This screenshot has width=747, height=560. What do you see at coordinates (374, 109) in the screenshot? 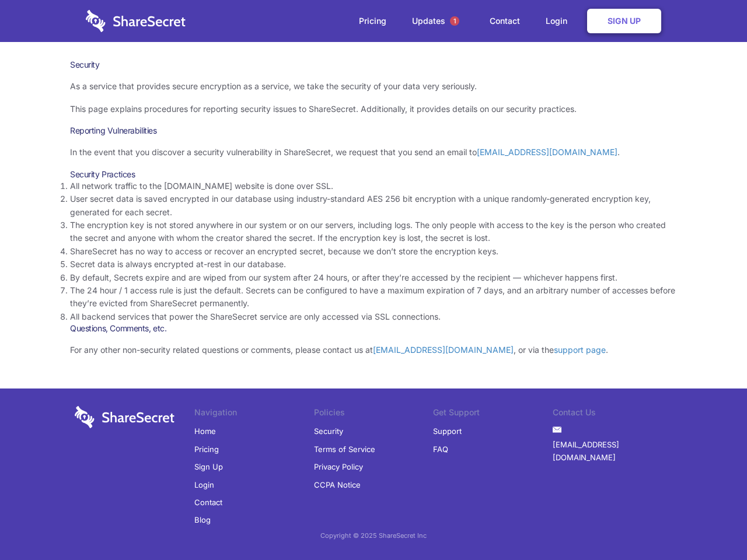
I see `p: This page explains procedures for reporting security issues to ShareSecret. Additionally, it prov...` at bounding box center [374, 109].